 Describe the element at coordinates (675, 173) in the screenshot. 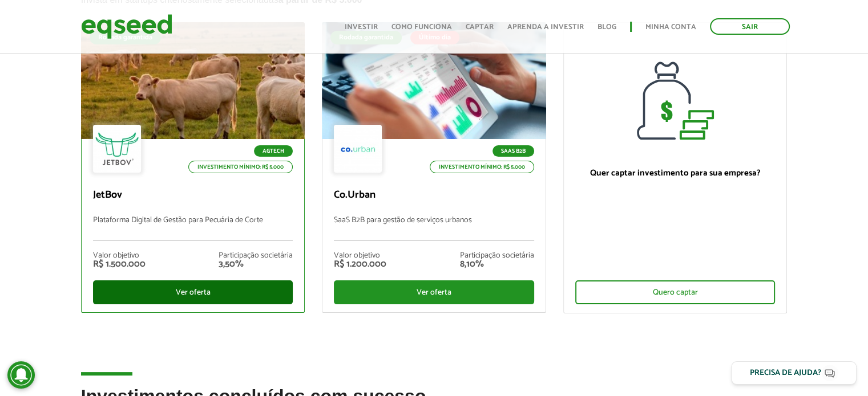

I see `p: Quer captar investimento para sua empresa?` at that location.